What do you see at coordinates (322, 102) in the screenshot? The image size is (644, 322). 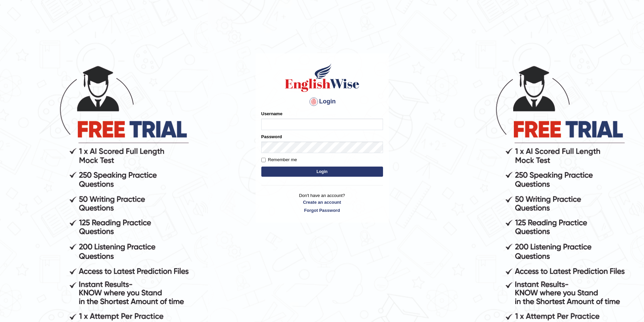 I see `h4: Login` at bounding box center [322, 102].